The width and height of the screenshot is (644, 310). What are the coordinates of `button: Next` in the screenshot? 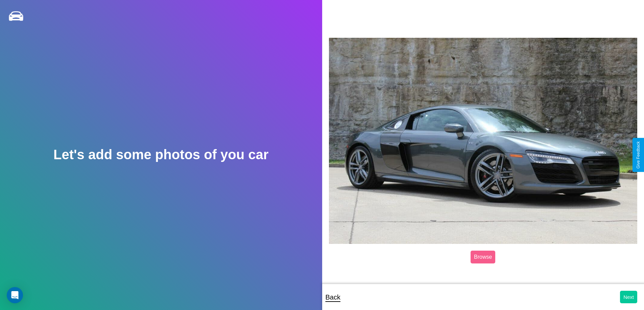 It's located at (628, 297).